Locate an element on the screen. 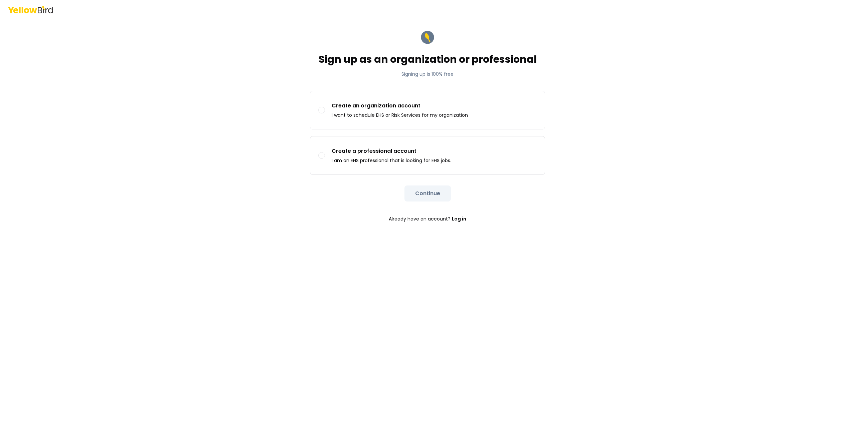 The height and width of the screenshot is (424, 855). p: I want to schedule EHS or Risk Services for my organization is located at coordinates (400, 115).